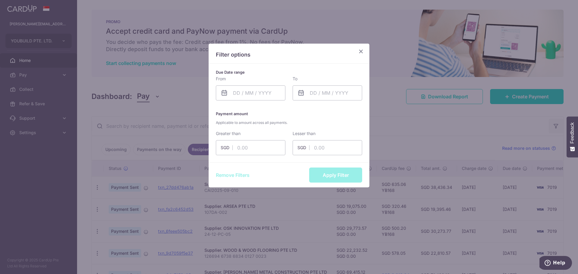  I want to click on label: Lesser than, so click(304, 134).